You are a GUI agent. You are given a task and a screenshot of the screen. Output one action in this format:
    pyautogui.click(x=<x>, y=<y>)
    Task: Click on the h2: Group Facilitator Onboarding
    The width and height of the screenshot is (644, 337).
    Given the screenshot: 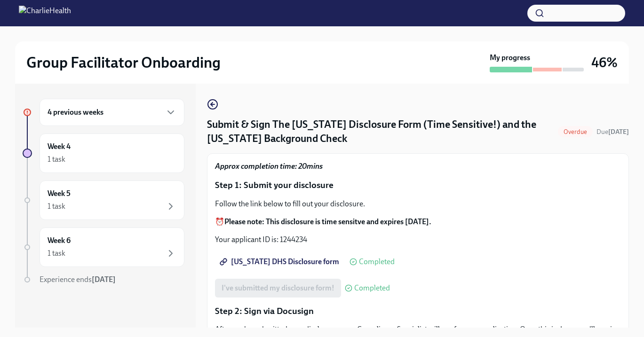 What is the action you would take?
    pyautogui.click(x=123, y=62)
    